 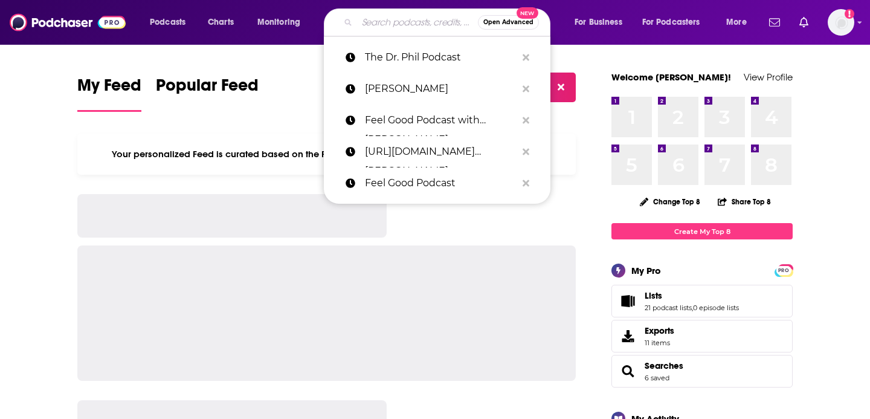 I want to click on a: 21 podcast lists, so click(x=668, y=307).